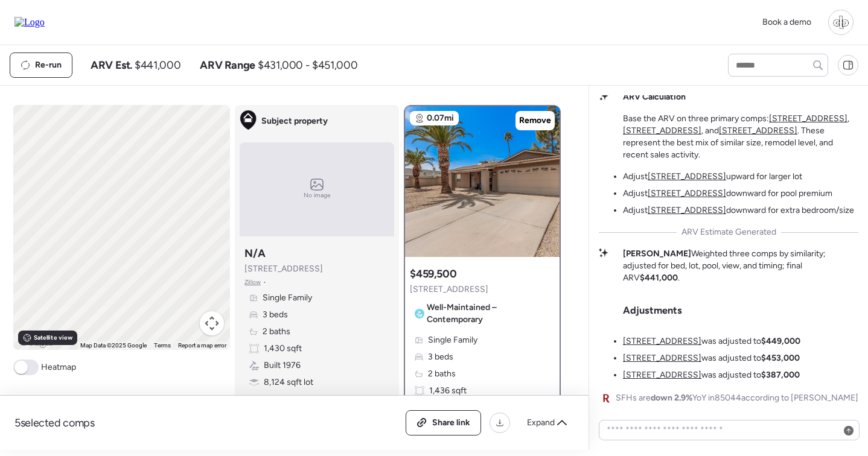 Image resolution: width=868 pixels, height=456 pixels. What do you see at coordinates (113, 345) in the screenshot?
I see `span: Map Data ©2025 Google` at bounding box center [113, 345].